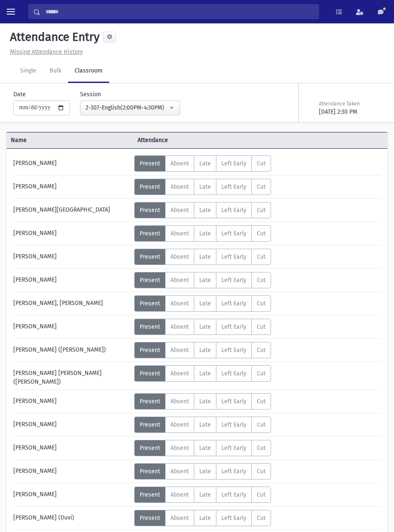  Describe the element at coordinates (90, 94) in the screenshot. I see `label: Session` at that location.